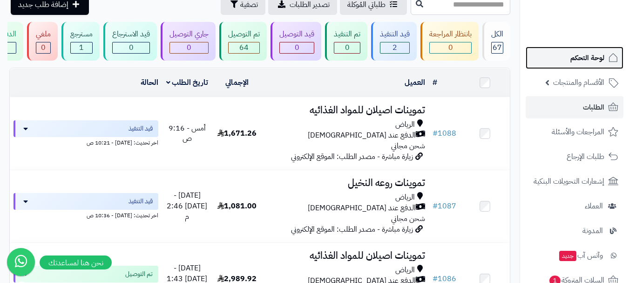 This screenshot has height=283, width=629. Describe the element at coordinates (578, 132) in the screenshot. I see `span: المراجعات والأسئلة` at that location.